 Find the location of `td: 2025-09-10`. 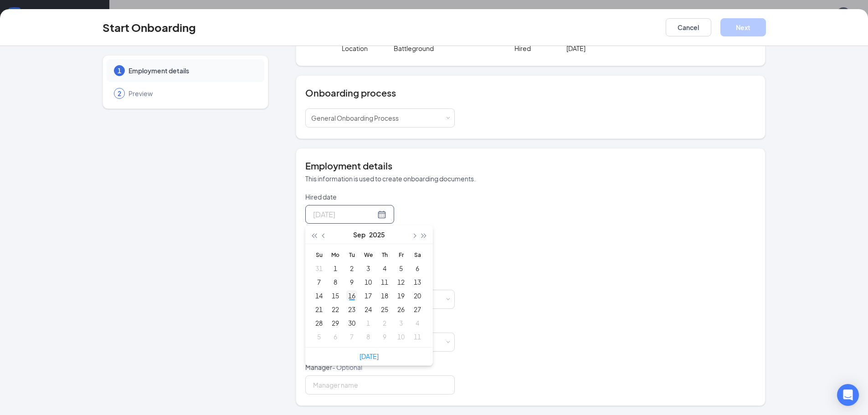

td: 2025-09-10 is located at coordinates (368, 282).